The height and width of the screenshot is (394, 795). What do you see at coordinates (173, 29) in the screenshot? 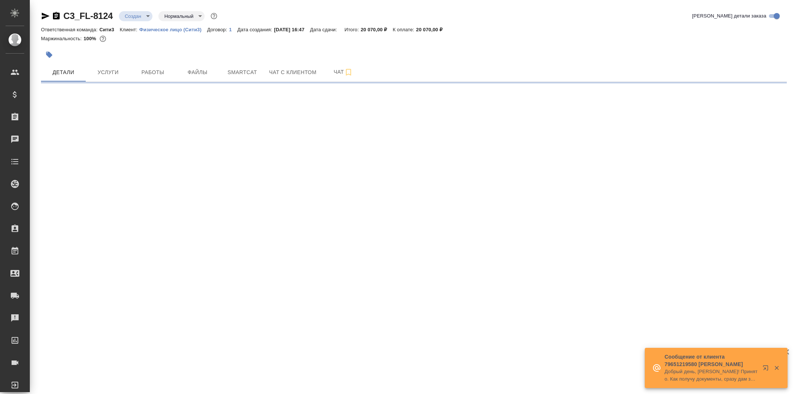
I see `p: Физическое лицо (Сити3)` at bounding box center [173, 29].